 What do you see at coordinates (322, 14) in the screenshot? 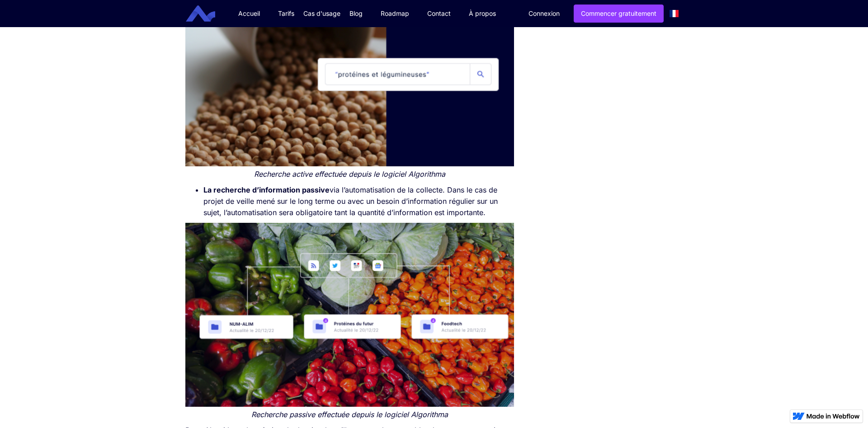
I see `div: Cas d'usage` at bounding box center [322, 14].